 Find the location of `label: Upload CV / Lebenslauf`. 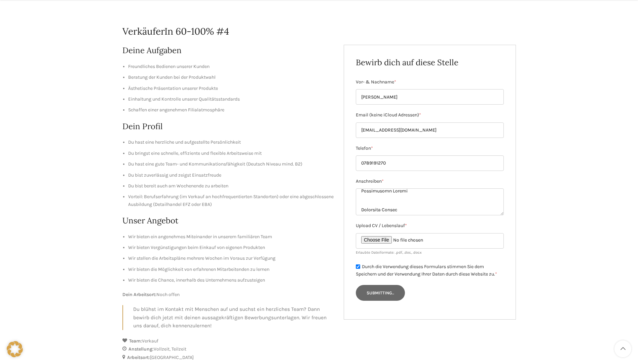

label: Upload CV / Lebenslauf is located at coordinates (430, 226).